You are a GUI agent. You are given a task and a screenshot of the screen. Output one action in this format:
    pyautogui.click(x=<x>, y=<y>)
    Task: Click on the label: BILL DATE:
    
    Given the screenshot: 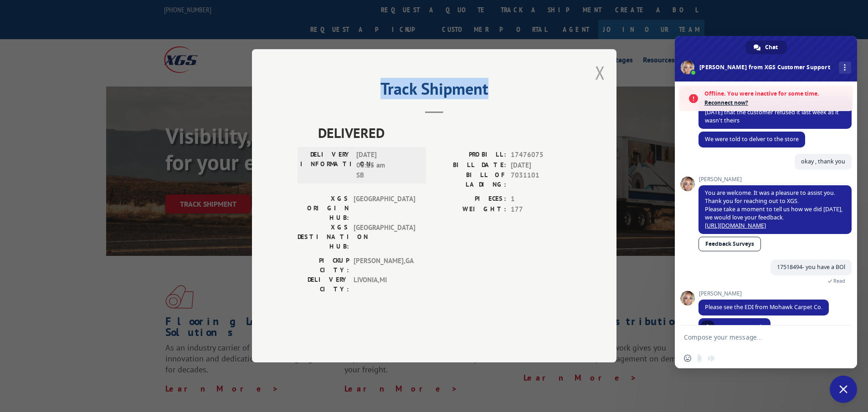 What is the action you would take?
    pyautogui.click(x=470, y=165)
    